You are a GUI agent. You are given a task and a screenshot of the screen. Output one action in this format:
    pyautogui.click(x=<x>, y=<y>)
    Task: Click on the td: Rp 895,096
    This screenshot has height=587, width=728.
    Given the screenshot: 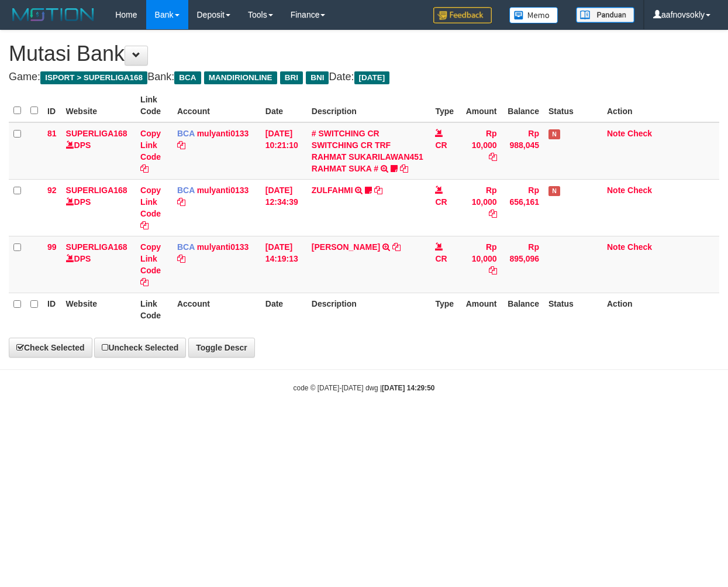 What is the action you would take?
    pyautogui.click(x=522, y=264)
    